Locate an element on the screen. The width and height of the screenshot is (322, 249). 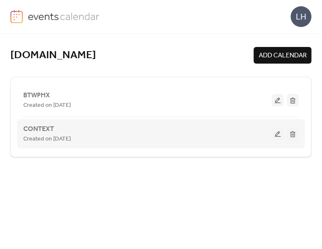
span: CONTEXT is located at coordinates (39, 129).